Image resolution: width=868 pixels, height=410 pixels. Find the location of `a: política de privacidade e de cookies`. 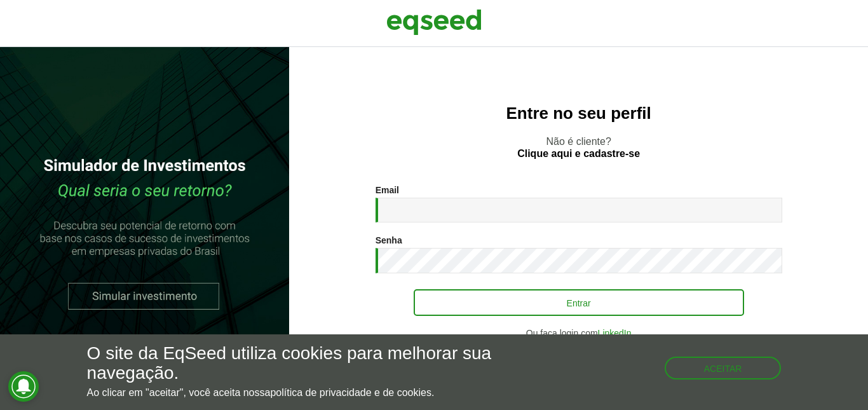

a: política de privacidade e de cookies is located at coordinates (351, 392).